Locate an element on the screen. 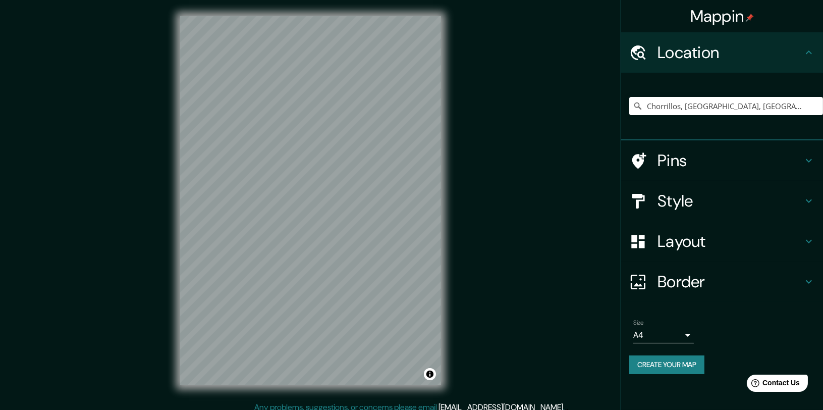  label: Size is located at coordinates (638, 322).